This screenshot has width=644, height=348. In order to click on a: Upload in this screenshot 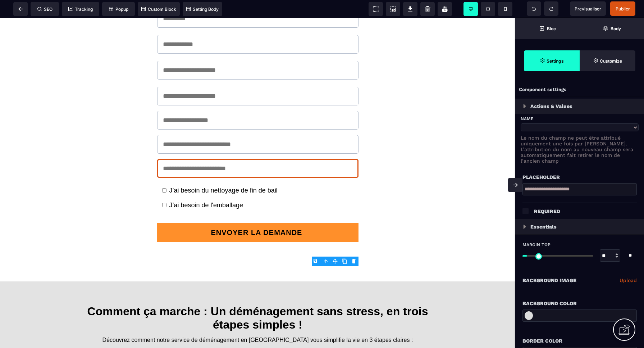, I will do `click(628, 280)`.